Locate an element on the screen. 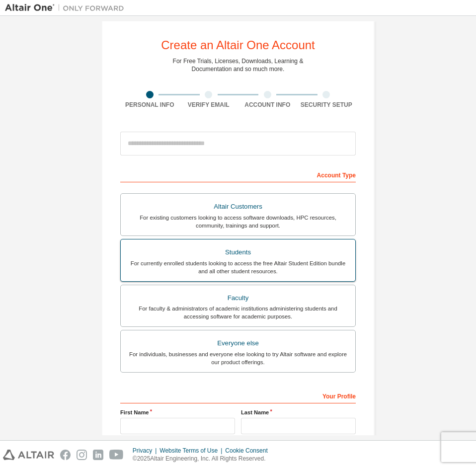 Image resolution: width=476 pixels, height=469 pixels. div: Faculty is located at coordinates (238, 298).